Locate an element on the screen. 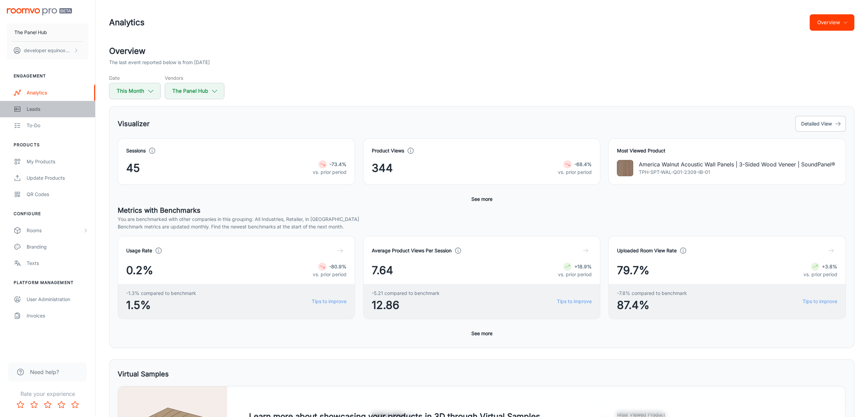 The height and width of the screenshot is (417, 868). span: -1.3% compared to benchmark is located at coordinates (161, 293).